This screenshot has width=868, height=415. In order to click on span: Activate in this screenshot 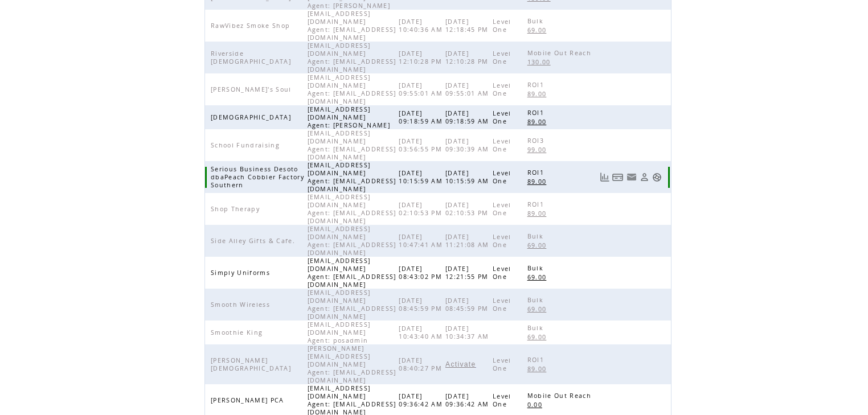, I will do `click(460, 364)`.